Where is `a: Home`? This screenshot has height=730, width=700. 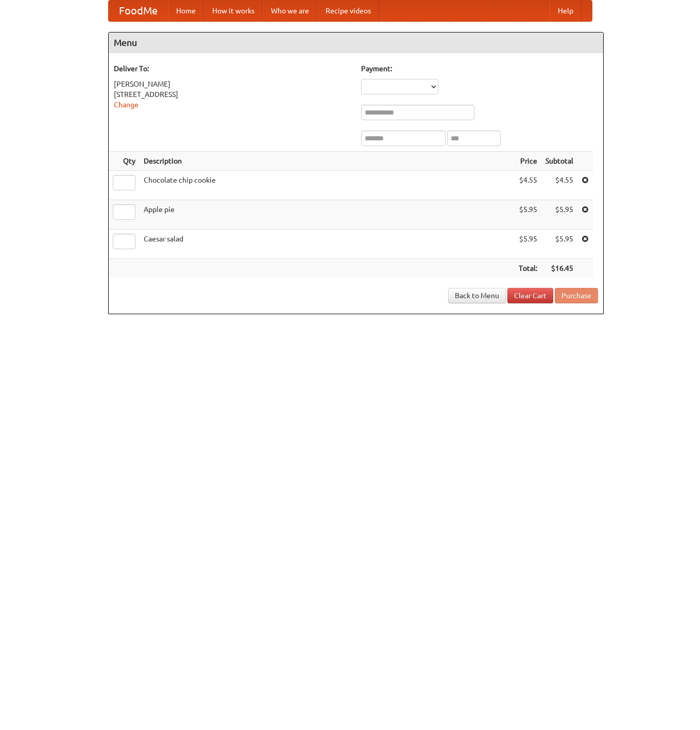 a: Home is located at coordinates (186, 11).